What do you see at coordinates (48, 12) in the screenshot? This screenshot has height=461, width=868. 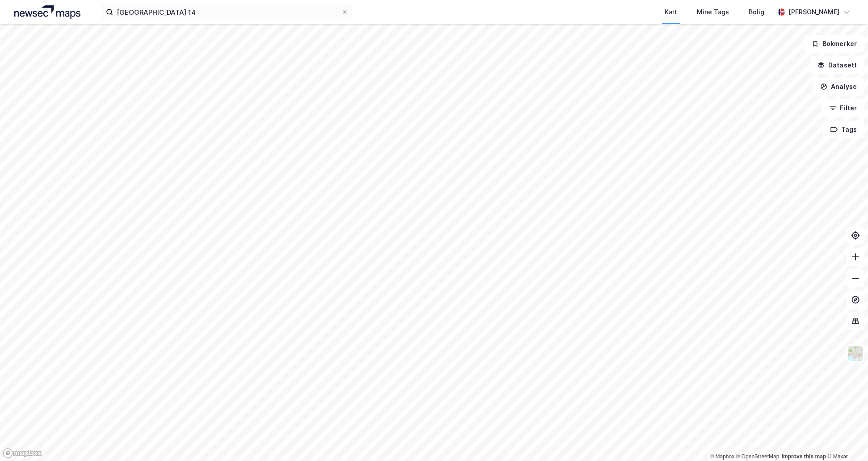 I see `img: logo.a4113a55bc3d86da70a041830d287a7e.svg` at bounding box center [48, 12].